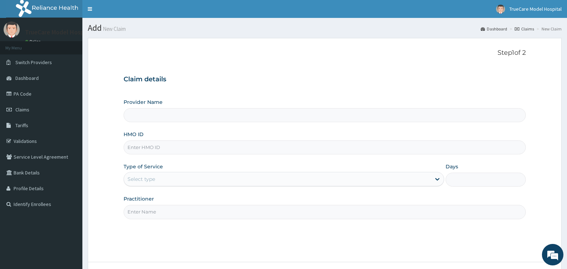 Image resolution: width=567 pixels, height=269 pixels. Describe the element at coordinates (548, 29) in the screenshot. I see `li: New Claim` at that location.